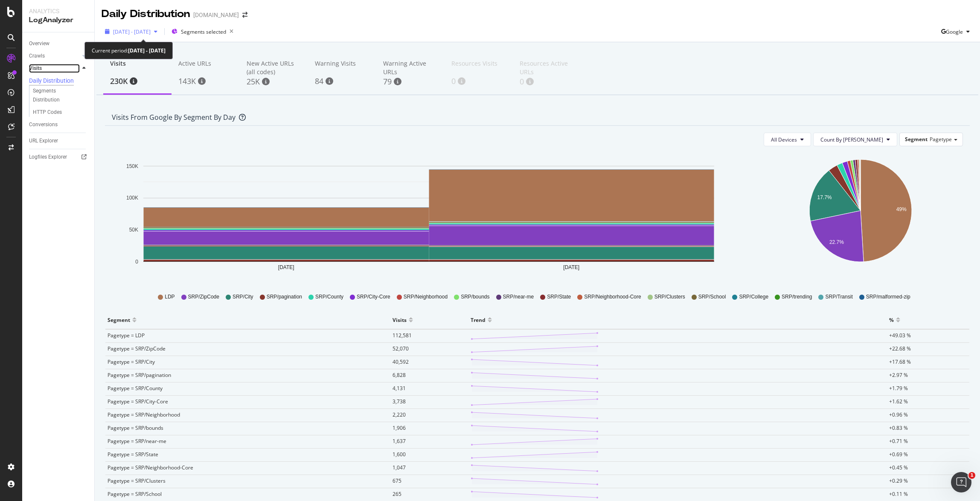 Image resolution: width=980 pixels, height=501 pixels. I want to click on span: SRP/Transit, so click(839, 296).